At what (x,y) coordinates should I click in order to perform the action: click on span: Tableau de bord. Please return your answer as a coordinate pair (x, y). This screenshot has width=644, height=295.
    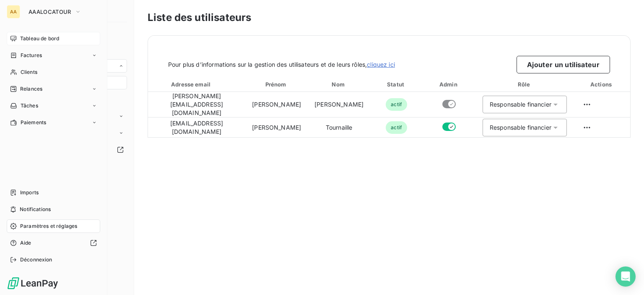
    Looking at the image, I should click on (40, 39).